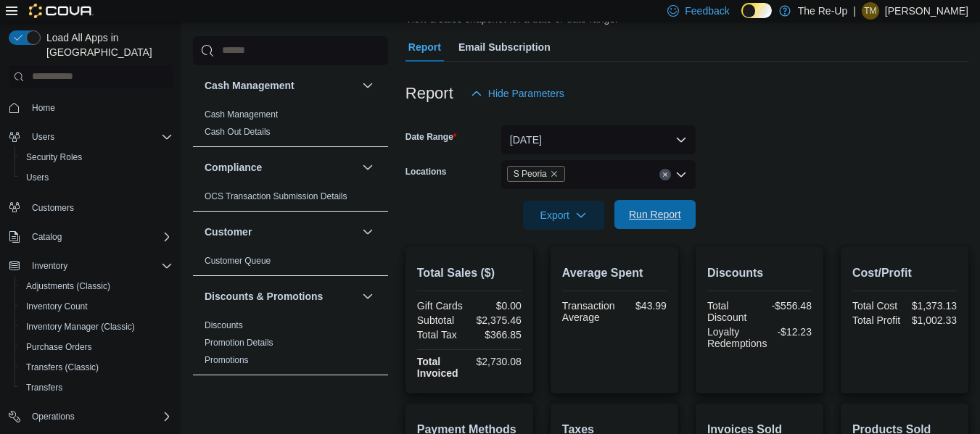 This screenshot has width=980, height=434. Describe the element at coordinates (223, 396) in the screenshot. I see `h3: Finance` at that location.